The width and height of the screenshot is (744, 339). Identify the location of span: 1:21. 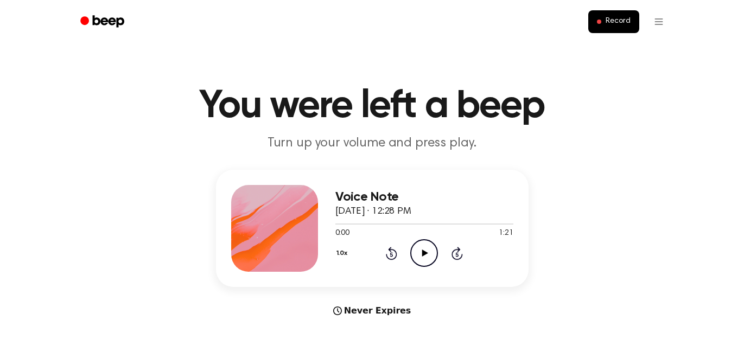
(506, 233).